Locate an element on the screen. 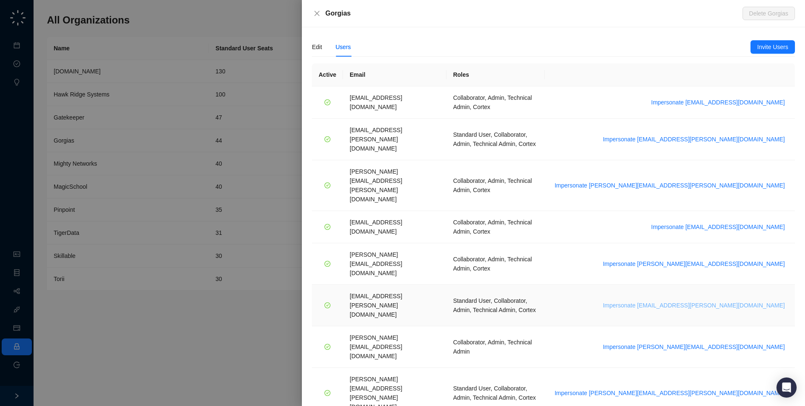 The width and height of the screenshot is (805, 406). th: Active is located at coordinates (327, 75).